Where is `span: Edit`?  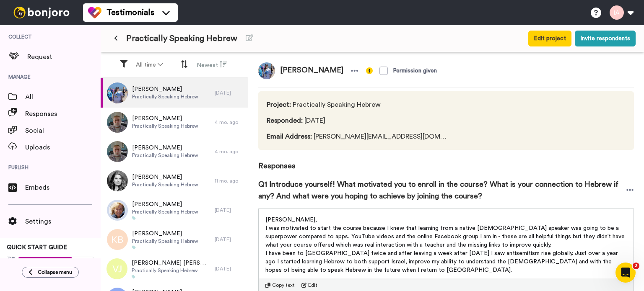 span: Edit is located at coordinates (312, 285).